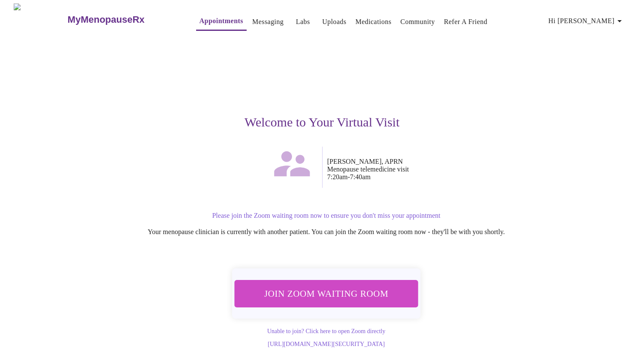  Describe the element at coordinates (417, 22) in the screenshot. I see `a: Community` at that location.